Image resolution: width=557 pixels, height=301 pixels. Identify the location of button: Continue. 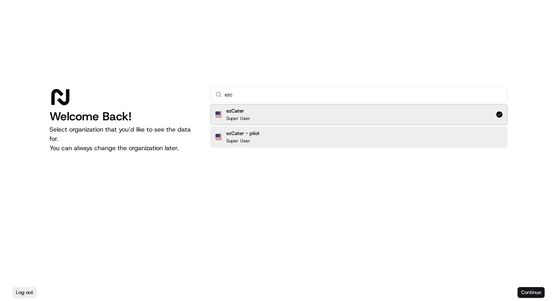
(531, 292).